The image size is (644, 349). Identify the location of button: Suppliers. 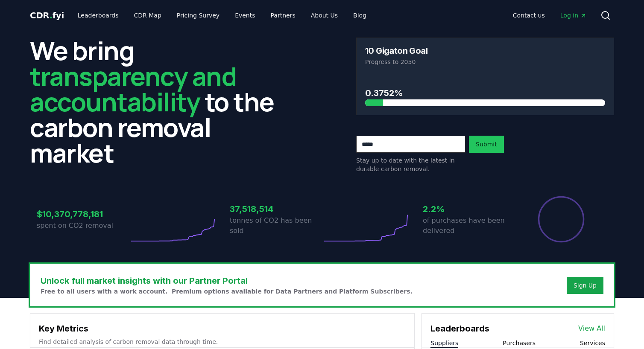
(444, 343).